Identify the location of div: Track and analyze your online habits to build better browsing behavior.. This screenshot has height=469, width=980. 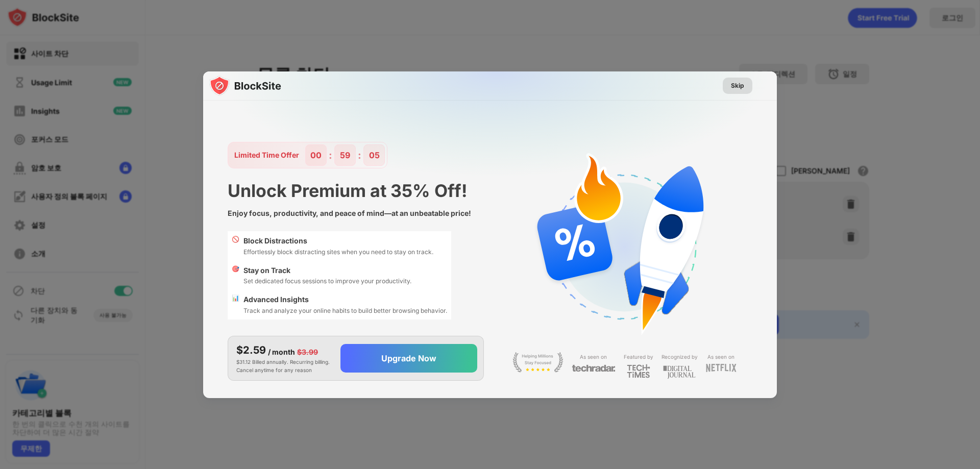
(345, 310).